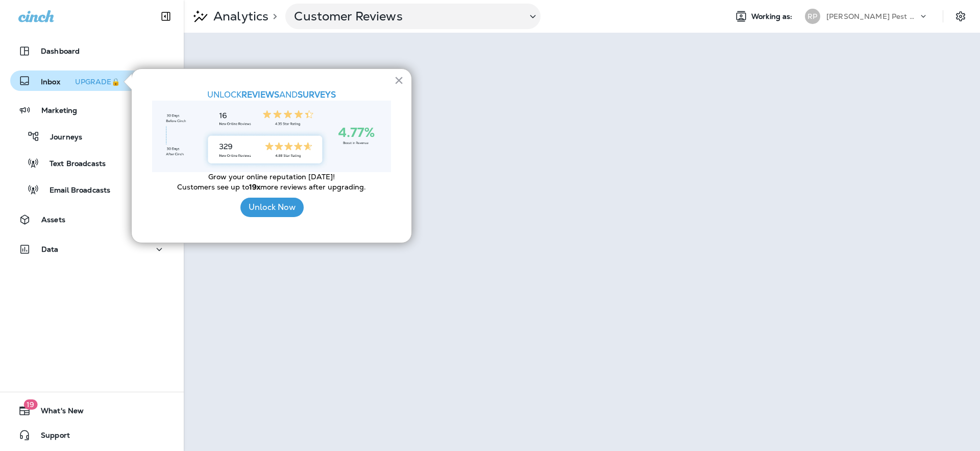 This screenshot has height=451, width=980. I want to click on p: Inbox, so click(82, 81).